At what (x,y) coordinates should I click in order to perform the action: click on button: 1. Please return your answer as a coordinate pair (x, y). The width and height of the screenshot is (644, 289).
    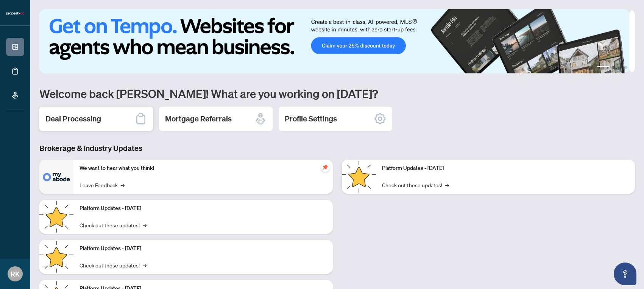
    Looking at the image, I should click on (603, 67).